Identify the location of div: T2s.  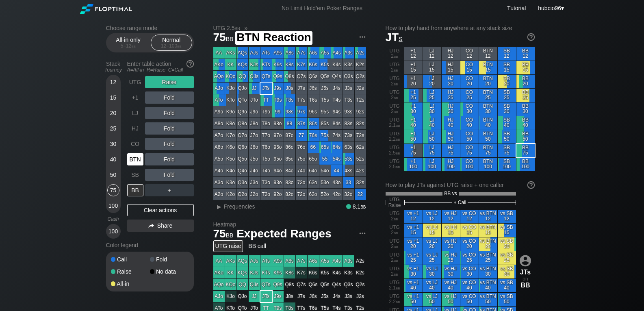
(360, 100).